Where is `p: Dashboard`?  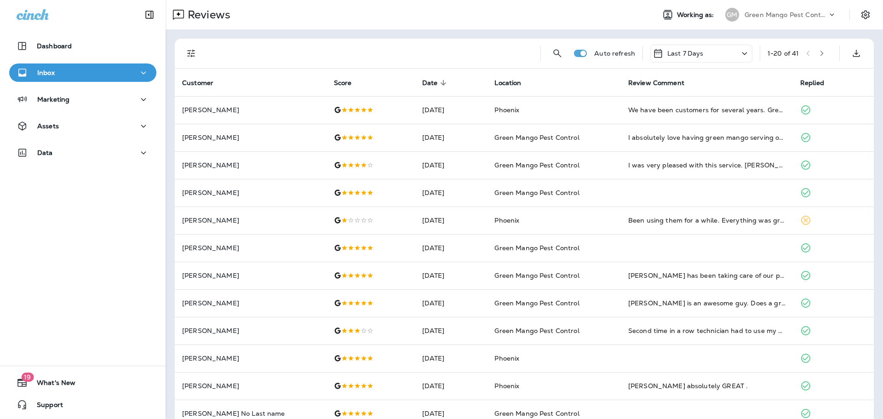 p: Dashboard is located at coordinates (54, 46).